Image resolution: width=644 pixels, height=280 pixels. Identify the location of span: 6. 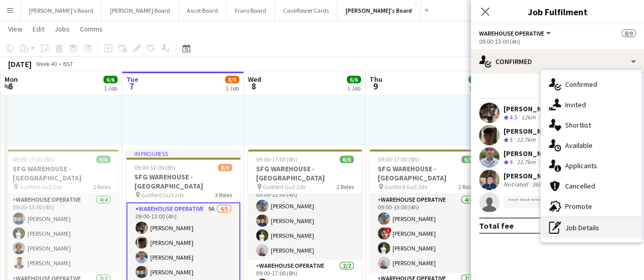
(10, 86).